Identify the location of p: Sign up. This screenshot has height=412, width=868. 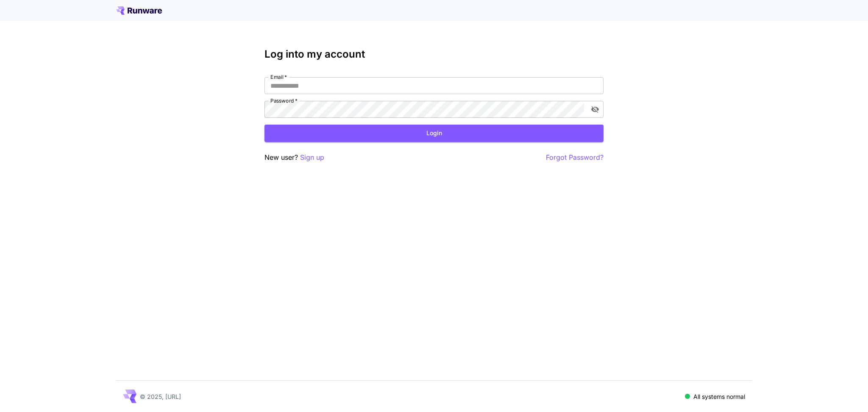
(312, 157).